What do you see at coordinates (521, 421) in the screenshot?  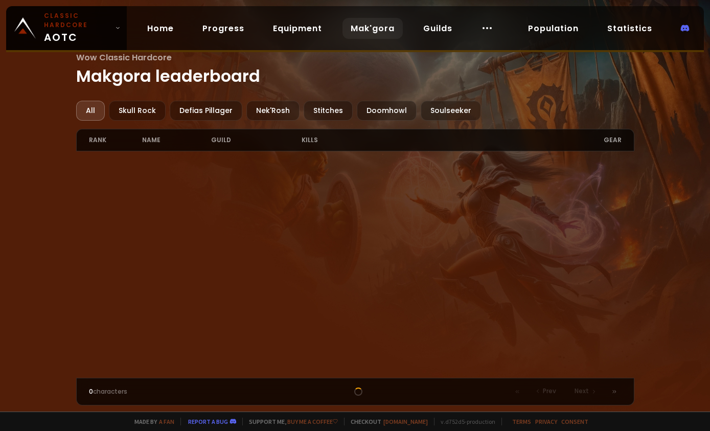 I see `a: Terms` at bounding box center [521, 421].